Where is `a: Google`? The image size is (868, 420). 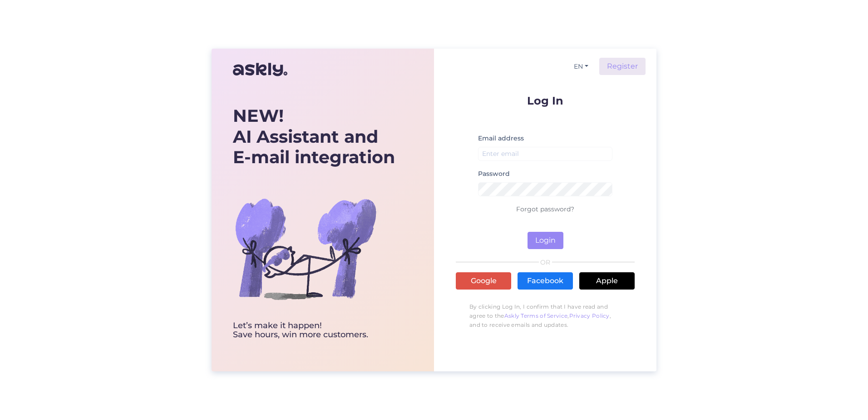 a: Google is located at coordinates (483, 281).